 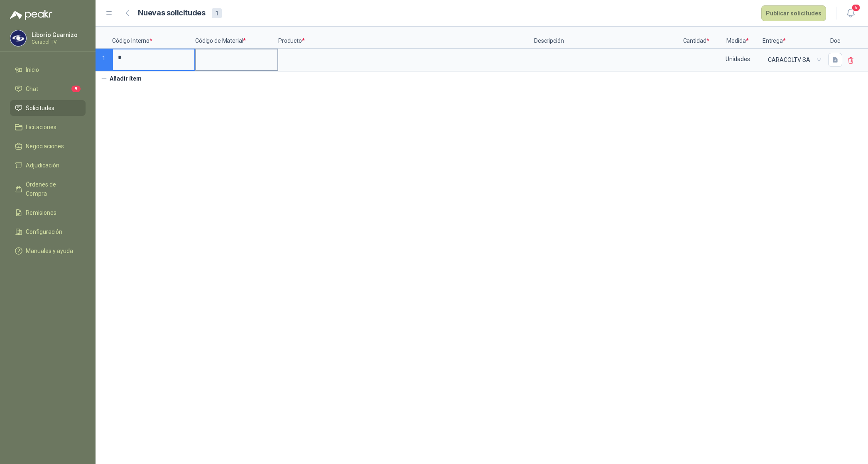 What do you see at coordinates (48, 212) in the screenshot?
I see `a: Remisiones` at bounding box center [48, 212].